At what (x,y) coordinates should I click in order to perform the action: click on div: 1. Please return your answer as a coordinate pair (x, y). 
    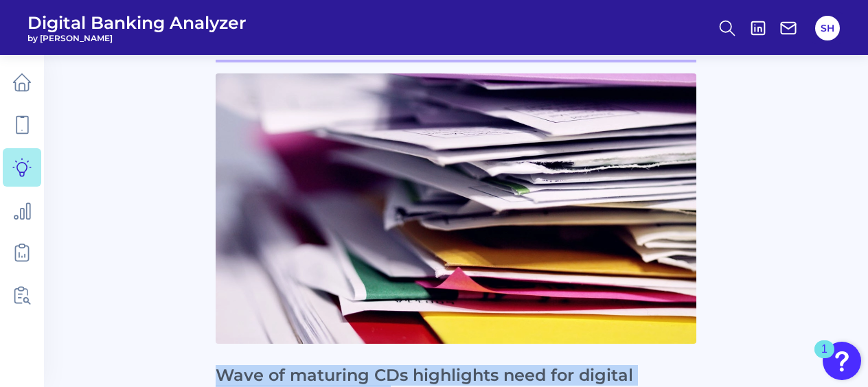
    Looking at the image, I should click on (824, 358).